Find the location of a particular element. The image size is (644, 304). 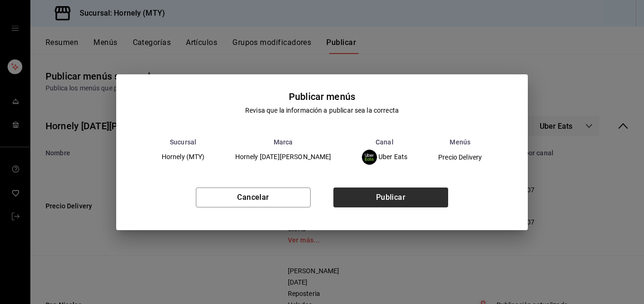

button: Cancelar is located at coordinates (253, 198).